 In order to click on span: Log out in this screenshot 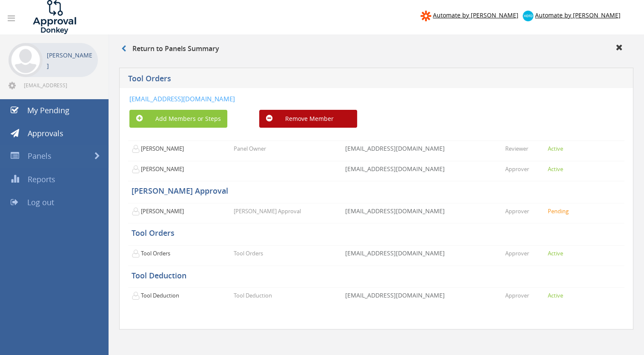, I will do `click(41, 202)`.